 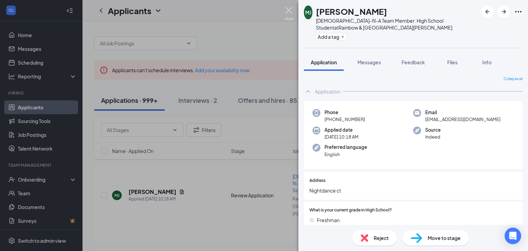 What do you see at coordinates (346, 154) in the screenshot?
I see `span: English` at bounding box center [346, 154].